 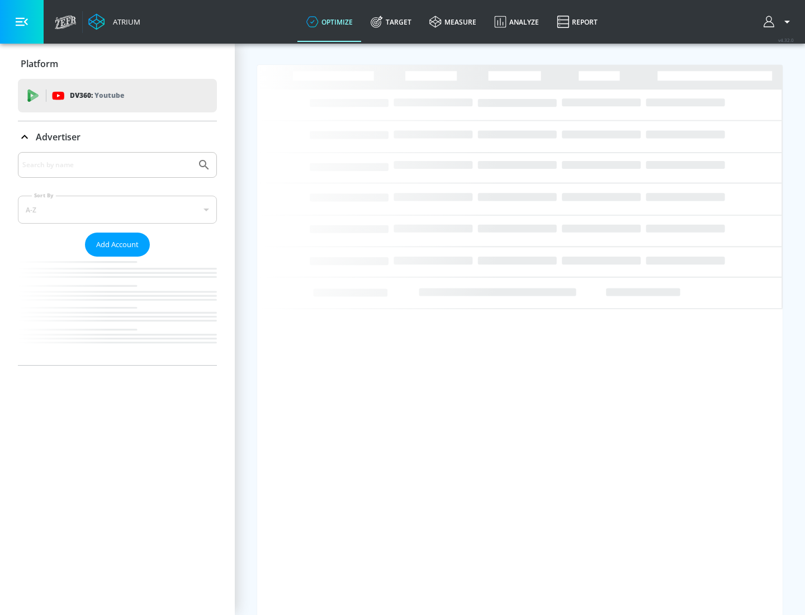 What do you see at coordinates (117, 210) in the screenshot?
I see `div: A-Z` at bounding box center [117, 210].